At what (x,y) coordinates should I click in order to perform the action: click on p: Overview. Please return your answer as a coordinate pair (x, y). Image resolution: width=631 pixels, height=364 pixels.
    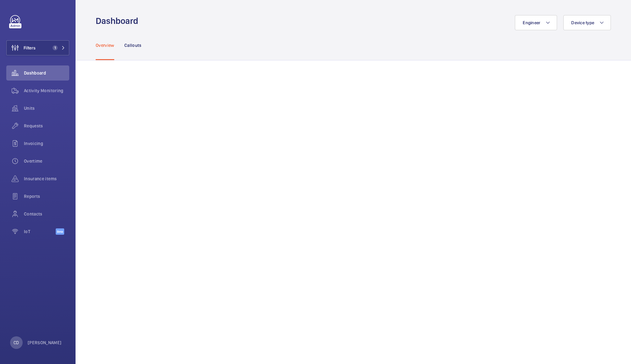
    Looking at the image, I should click on (105, 45).